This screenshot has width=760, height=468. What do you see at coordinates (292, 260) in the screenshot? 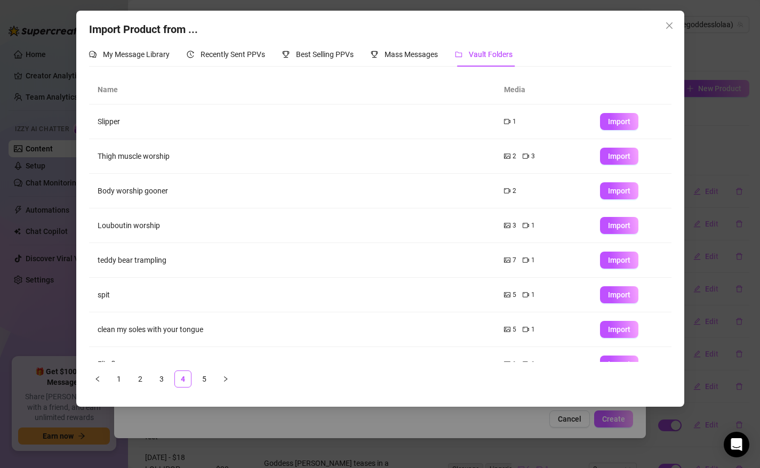
I see `td: teddy bear trampling` at bounding box center [292, 260].